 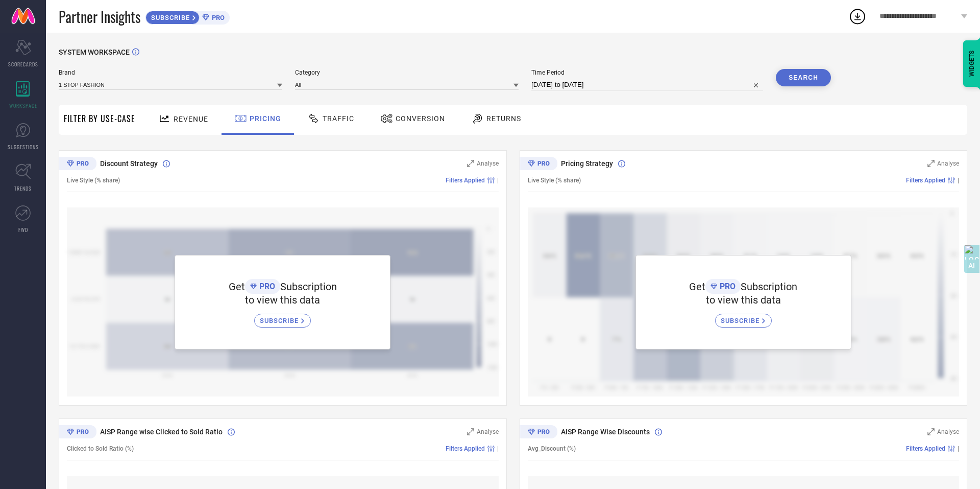 What do you see at coordinates (858, 17) in the screenshot?
I see `div: Open download list` at bounding box center [858, 17].